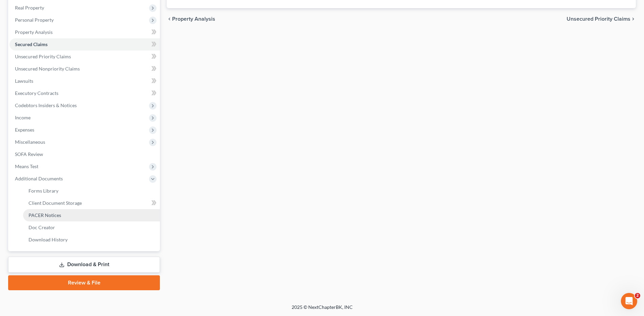  Describe the element at coordinates (84, 69) in the screenshot. I see `a: Unsecured Nonpriority Claims` at that location.